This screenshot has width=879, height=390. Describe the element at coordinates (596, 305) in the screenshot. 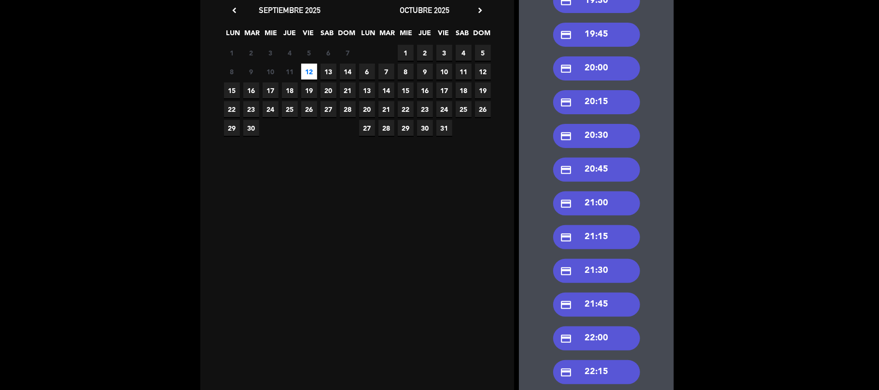

I see `div: 21:45` at that location.